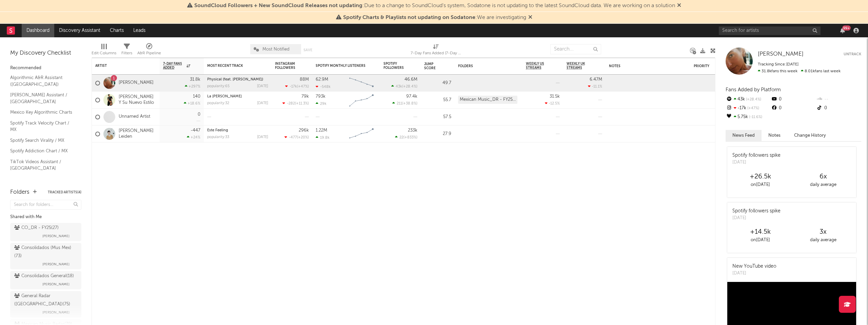 Image resolution: width=868 pixels, height=325 pixels. Describe the element at coordinates (438, 100) in the screenshot. I see `div: 55.7` at that location.